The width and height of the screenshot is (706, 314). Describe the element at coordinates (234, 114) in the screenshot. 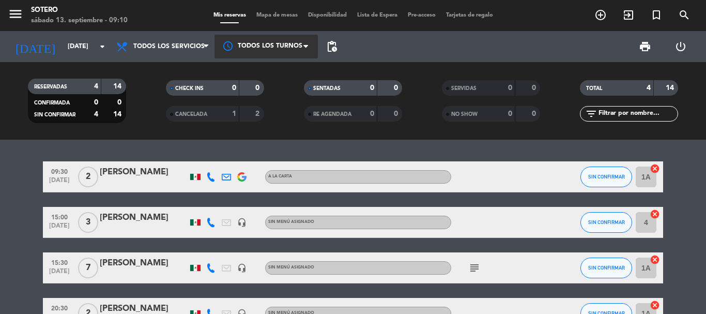

I see `strong: 1` at that location.